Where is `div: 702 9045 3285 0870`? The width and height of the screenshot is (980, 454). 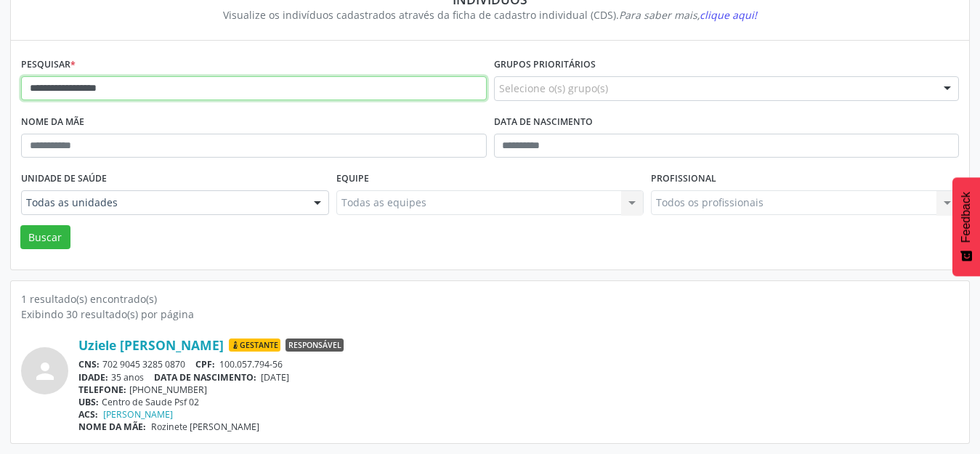
div: 702 9045 3285 0870 is located at coordinates (519, 364).